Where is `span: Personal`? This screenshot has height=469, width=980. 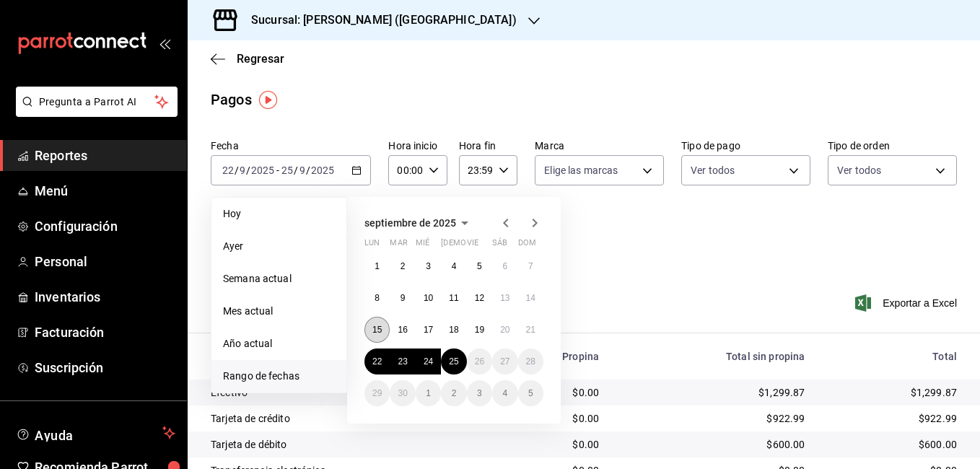
span: Personal is located at coordinates (104, 261).